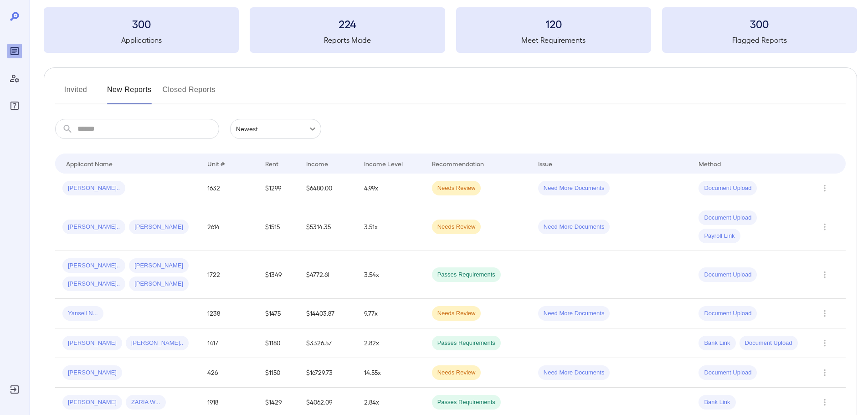  What do you see at coordinates (327, 373) in the screenshot?
I see `td: $16729.73` at bounding box center [327, 373].